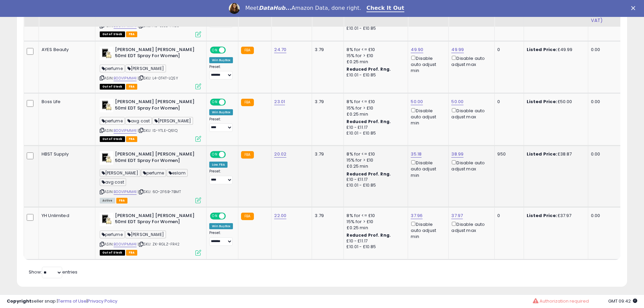 The image size is (644, 308). Describe the element at coordinates (508, 154) in the screenshot. I see `div: 950` at that location.